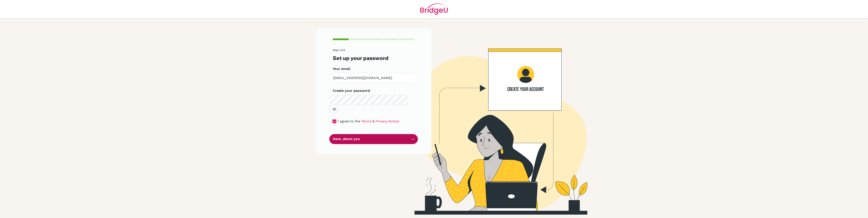 Image resolution: width=868 pixels, height=218 pixels. Describe the element at coordinates (349, 121) in the screenshot. I see `span: I agree to the` at that location.